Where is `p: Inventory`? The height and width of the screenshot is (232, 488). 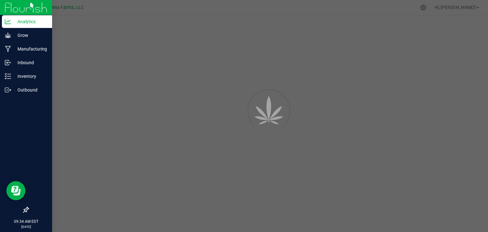 p: Inventory is located at coordinates (30, 76).